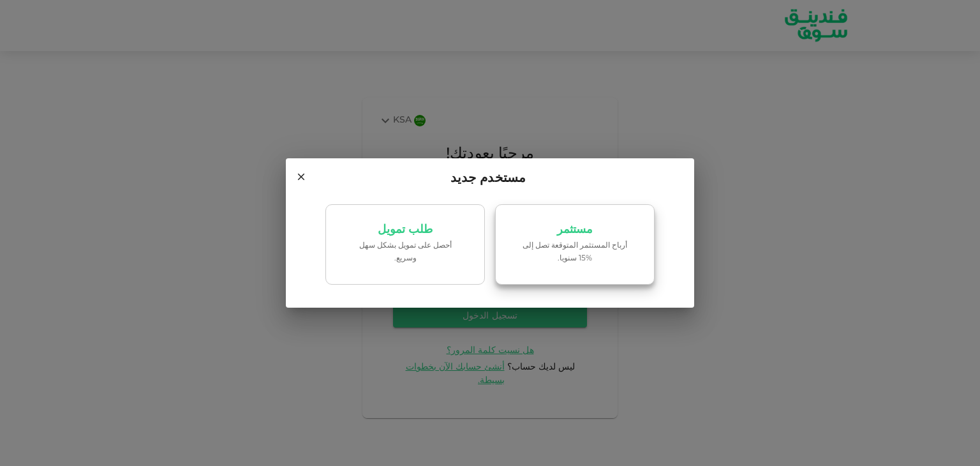  I want to click on a: طلب تمويل‏أحصل على تمويل بشكل سهل وسريع., so click(405, 245).